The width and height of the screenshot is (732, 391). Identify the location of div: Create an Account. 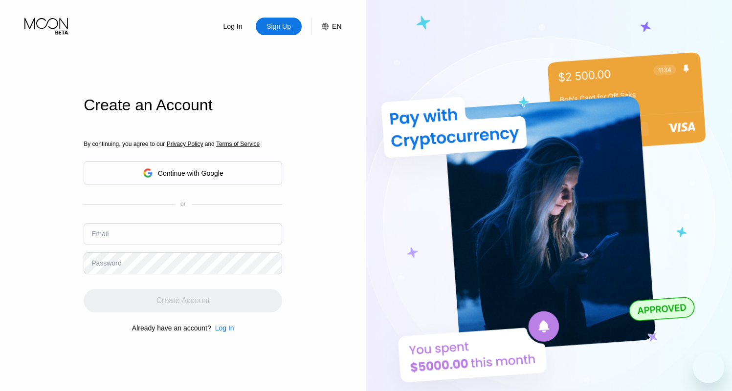
(183, 105).